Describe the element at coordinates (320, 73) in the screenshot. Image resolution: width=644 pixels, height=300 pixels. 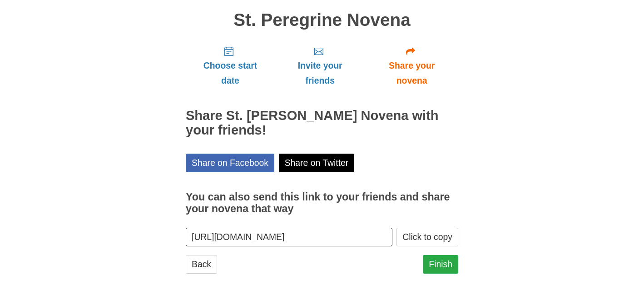
I see `span: Invite your friends` at that location.